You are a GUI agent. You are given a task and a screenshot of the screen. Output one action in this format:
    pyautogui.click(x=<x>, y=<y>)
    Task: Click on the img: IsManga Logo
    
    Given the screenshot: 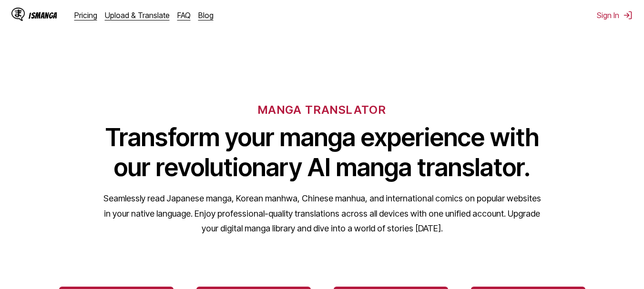 What is the action you would take?
    pyautogui.click(x=18, y=14)
    